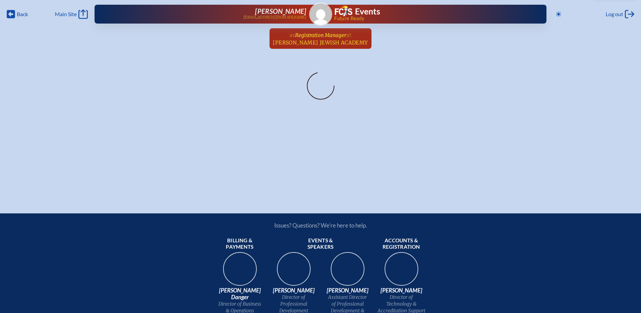 The height and width of the screenshot is (313, 641). Describe the element at coordinates (321, 35) in the screenshot. I see `span: Registration Manager` at that location.